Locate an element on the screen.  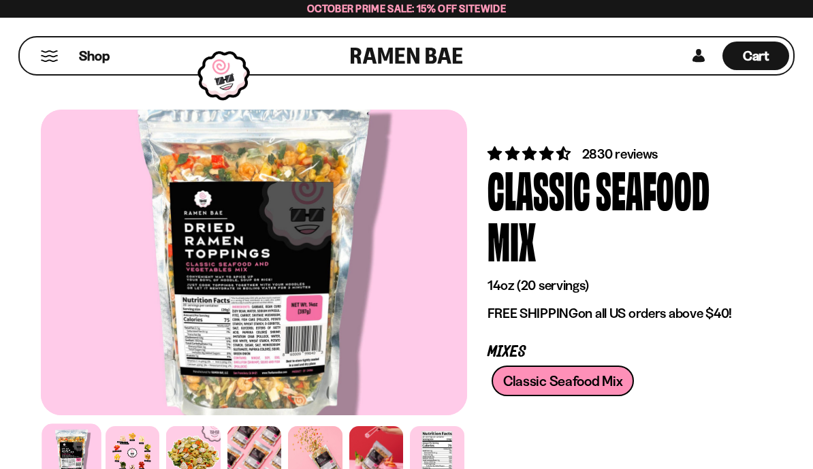
span: Shop is located at coordinates (94, 56).